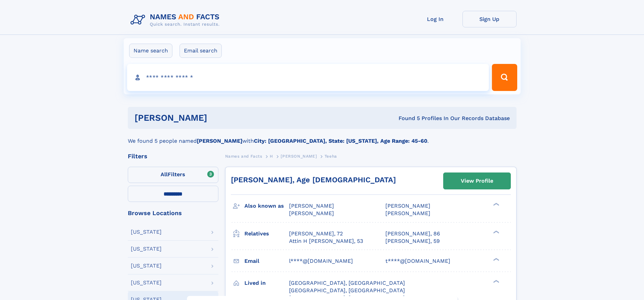 This screenshot has height=300, width=644. Describe the element at coordinates (243, 156) in the screenshot. I see `a: Names and Facts` at that location.